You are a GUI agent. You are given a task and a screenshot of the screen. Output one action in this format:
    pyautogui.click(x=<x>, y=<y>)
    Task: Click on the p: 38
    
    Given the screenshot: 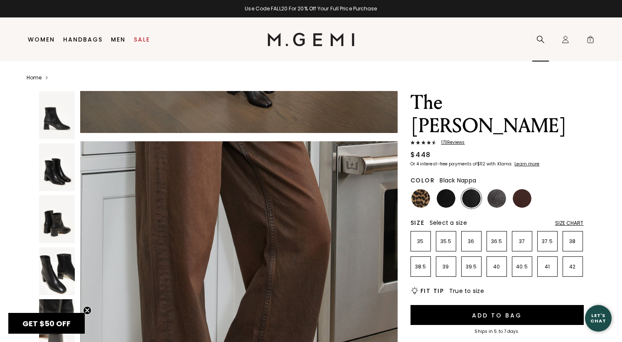 What is the action you would take?
    pyautogui.click(x=573, y=242)
    